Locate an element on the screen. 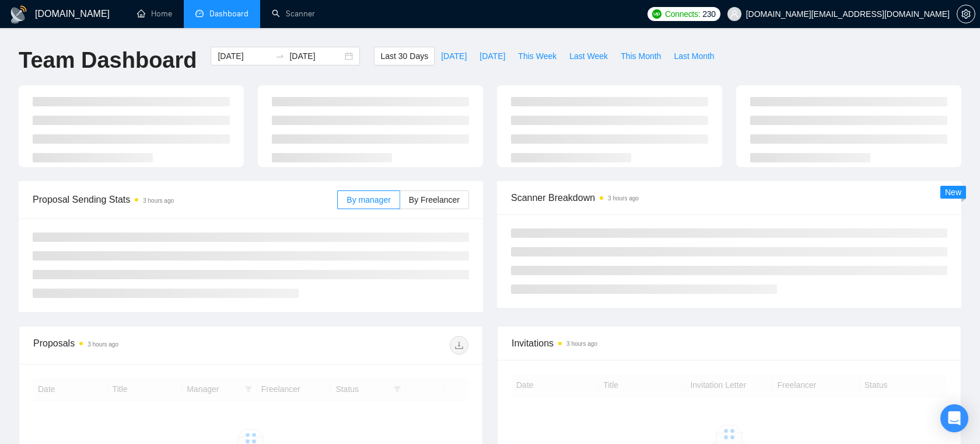  span: Last 30 Days is located at coordinates (404, 56).